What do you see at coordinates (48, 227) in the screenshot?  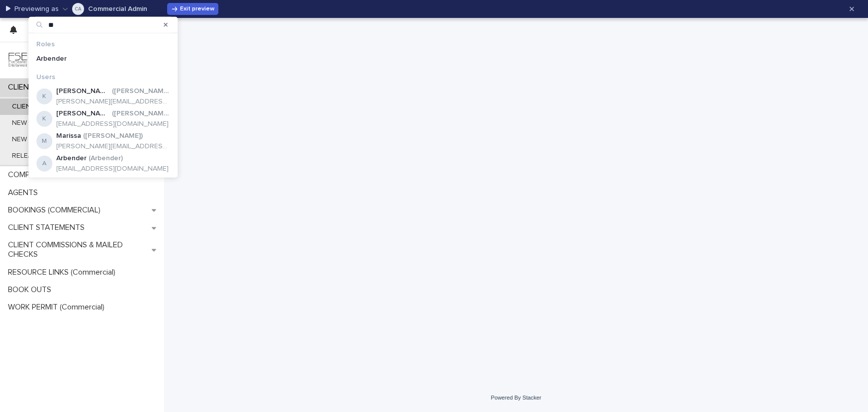 I see `p: CLIENT STATEMENTS` at bounding box center [48, 227].